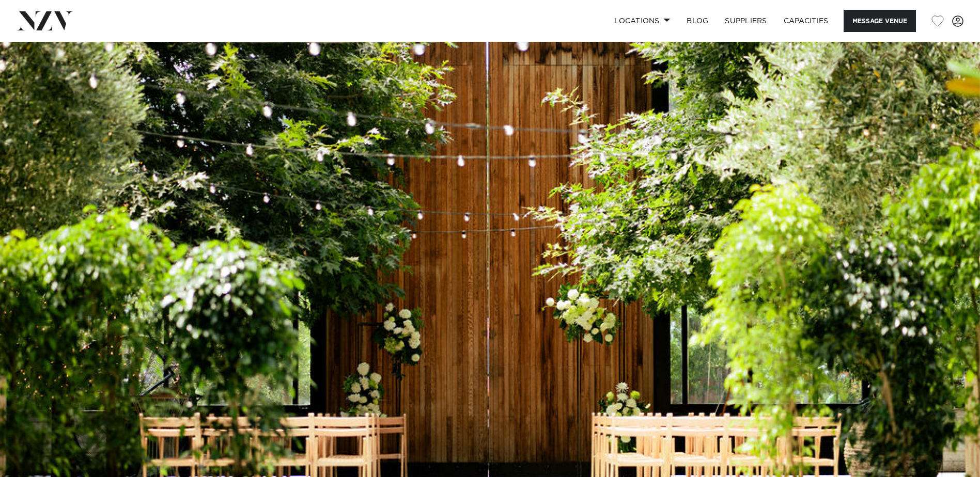 The width and height of the screenshot is (980, 477). What do you see at coordinates (698, 21) in the screenshot?
I see `a: BLOG` at bounding box center [698, 21].